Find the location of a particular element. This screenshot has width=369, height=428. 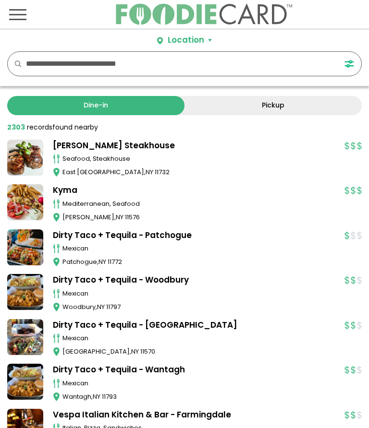

a: Kyma is located at coordinates (194, 191).